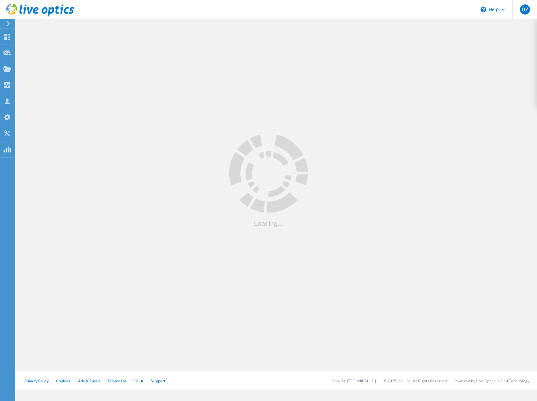  I want to click on a: Cookies, so click(63, 380).